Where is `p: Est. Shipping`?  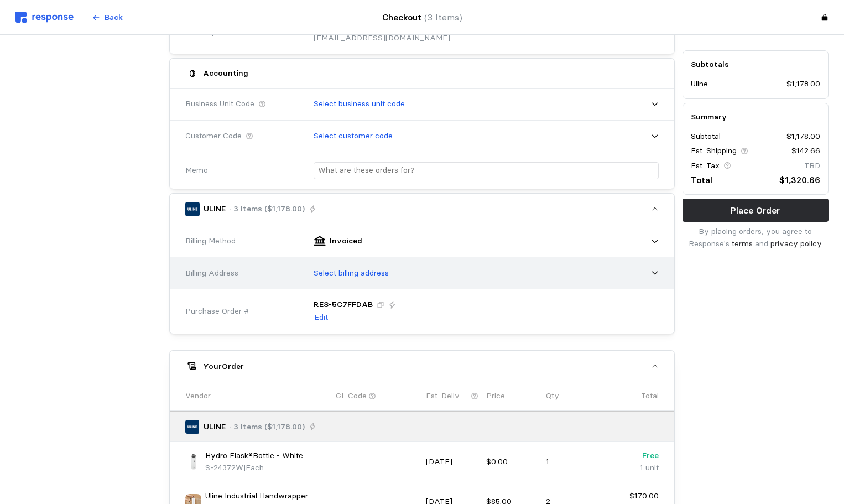 p: Est. Shipping is located at coordinates (714, 152).